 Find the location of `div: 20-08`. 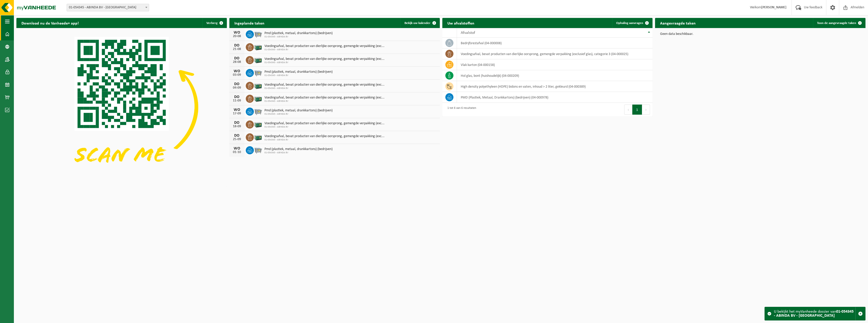

div: 20-08 is located at coordinates (237, 37).